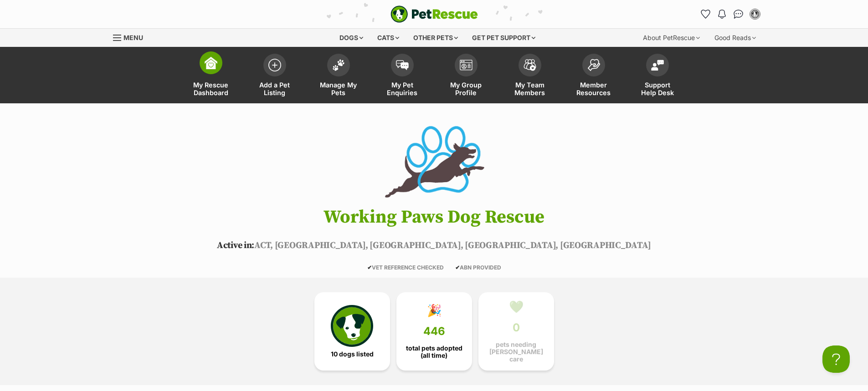 Image resolution: width=868 pixels, height=391 pixels. What do you see at coordinates (478, 267) in the screenshot?
I see `span: ABN PROVIDED` at bounding box center [478, 267].